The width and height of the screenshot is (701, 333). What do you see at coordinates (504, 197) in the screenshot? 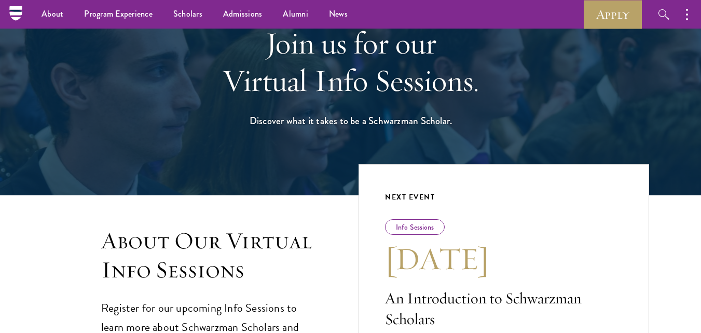
I see `div: Next Event` at bounding box center [504, 197].